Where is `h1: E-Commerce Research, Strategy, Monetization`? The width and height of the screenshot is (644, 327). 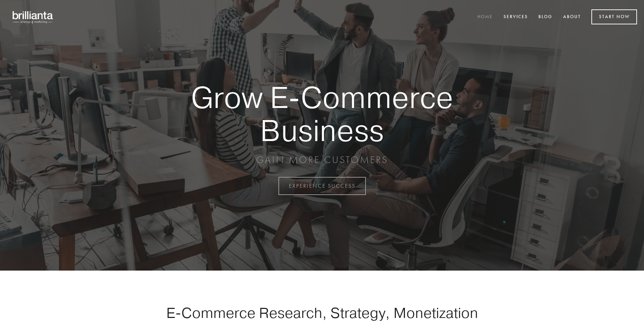 h1: E-Commerce Research, Strategy, Monetization is located at coordinates (322, 313).